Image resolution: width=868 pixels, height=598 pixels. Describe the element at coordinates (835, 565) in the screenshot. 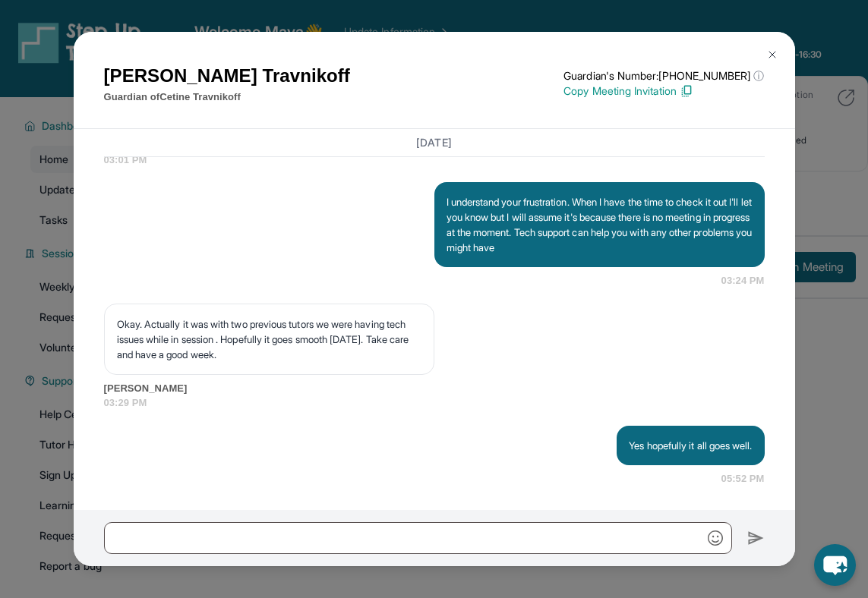

I see `button: chat-button` at that location.